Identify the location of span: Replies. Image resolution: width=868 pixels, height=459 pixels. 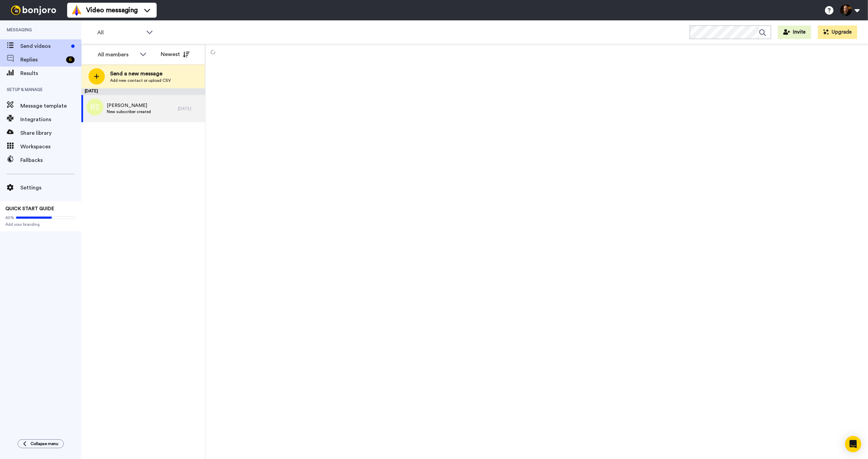
(42, 60).